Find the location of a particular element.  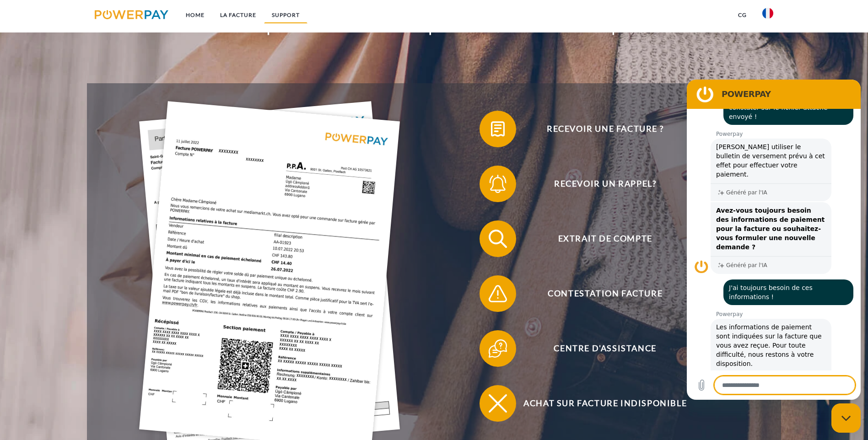

span: Recevoir une facture ? is located at coordinates (605, 129).